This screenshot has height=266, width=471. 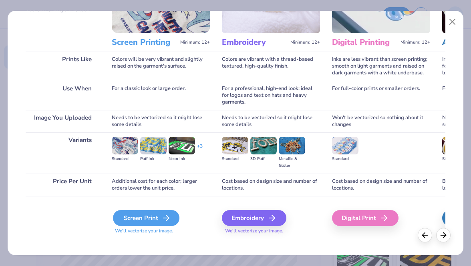 I want to click on div: 3D Puff, so click(x=264, y=159).